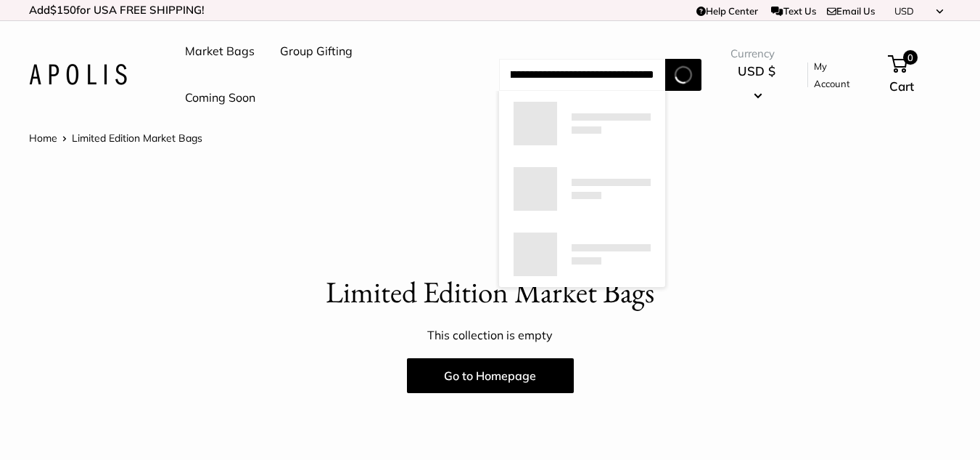 The image size is (980, 460). Describe the element at coordinates (78, 74) in the screenshot. I see `img: Apolis` at that location.